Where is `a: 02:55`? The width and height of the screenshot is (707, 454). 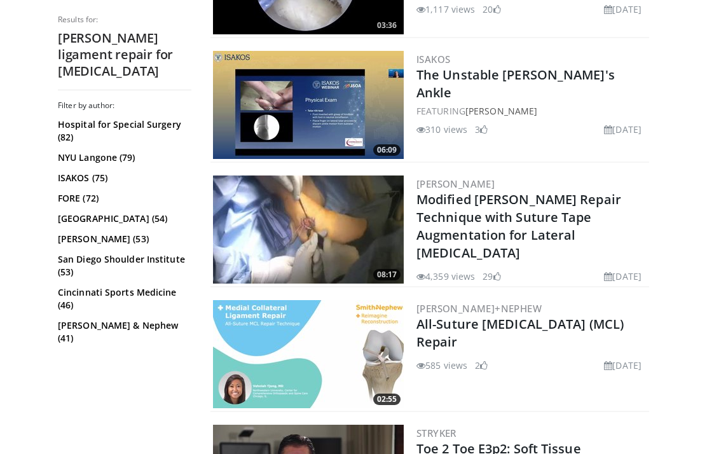
a: 02:55 is located at coordinates (308, 355).